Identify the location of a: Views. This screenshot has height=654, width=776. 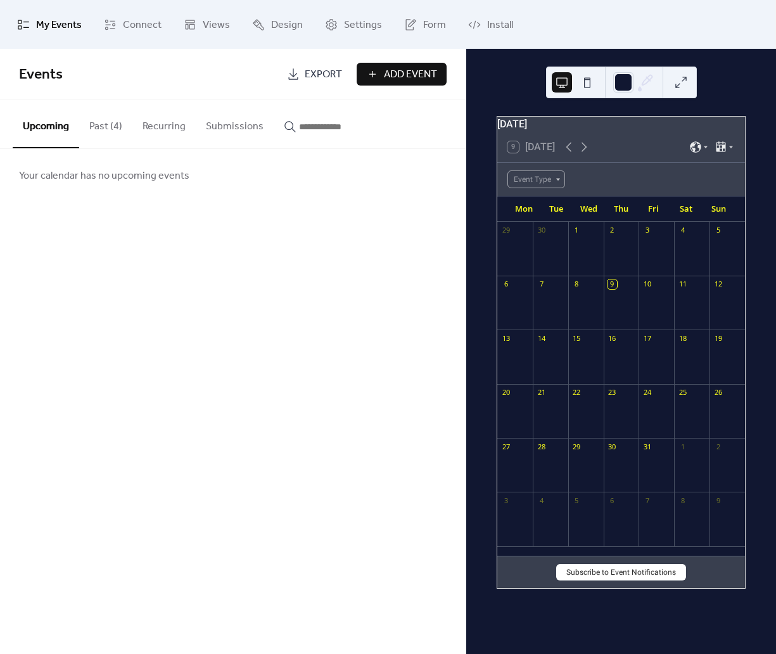
(207, 24).